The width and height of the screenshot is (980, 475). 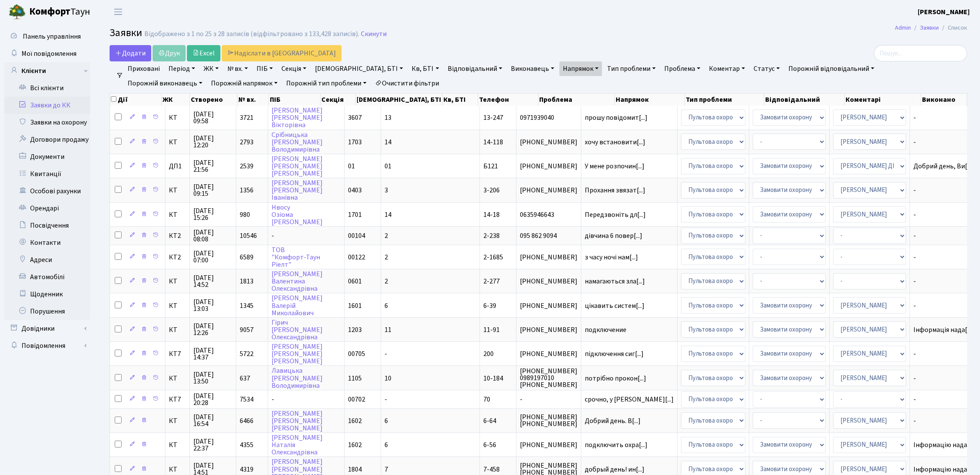 What do you see at coordinates (943, 166) in the screenshot?
I see `span: Добрий день, Ви[...]` at bounding box center [943, 166].